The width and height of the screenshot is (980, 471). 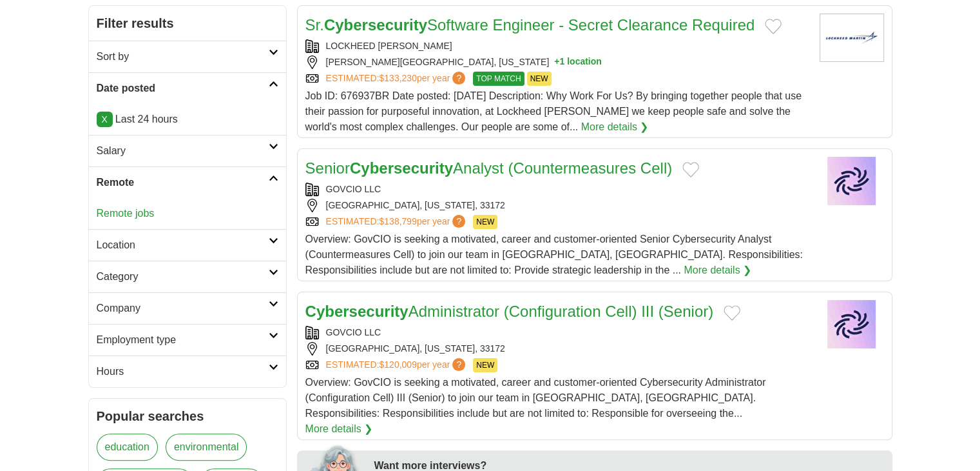 What do you see at coordinates (183, 245) in the screenshot?
I see `h2: Location` at bounding box center [183, 245].